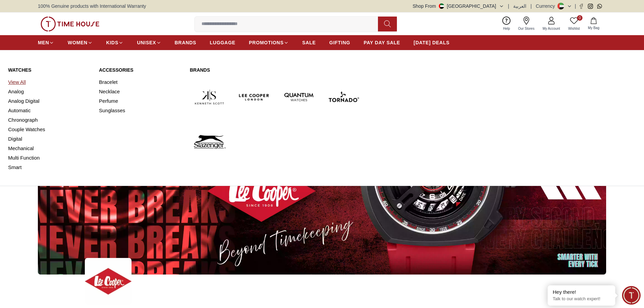 The image size is (644, 308). Describe the element at coordinates (78, 42) in the screenshot. I see `span: WOMEN` at that location.